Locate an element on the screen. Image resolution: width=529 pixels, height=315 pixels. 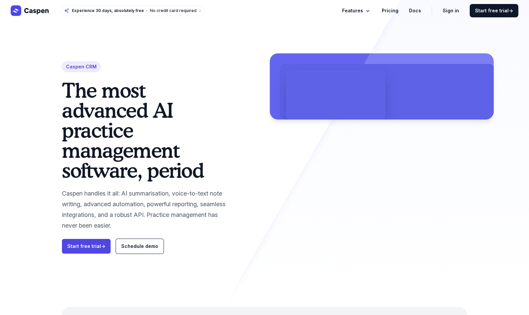
a: Schedule demo is located at coordinates (140, 246).